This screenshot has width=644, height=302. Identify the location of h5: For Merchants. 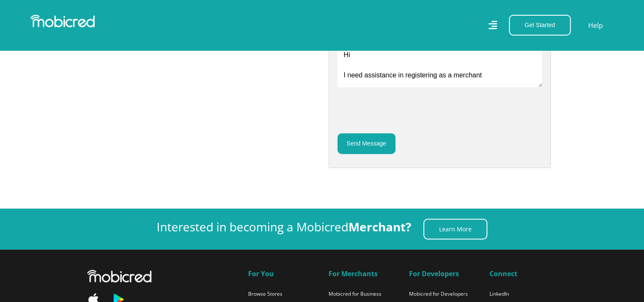
(362, 274).